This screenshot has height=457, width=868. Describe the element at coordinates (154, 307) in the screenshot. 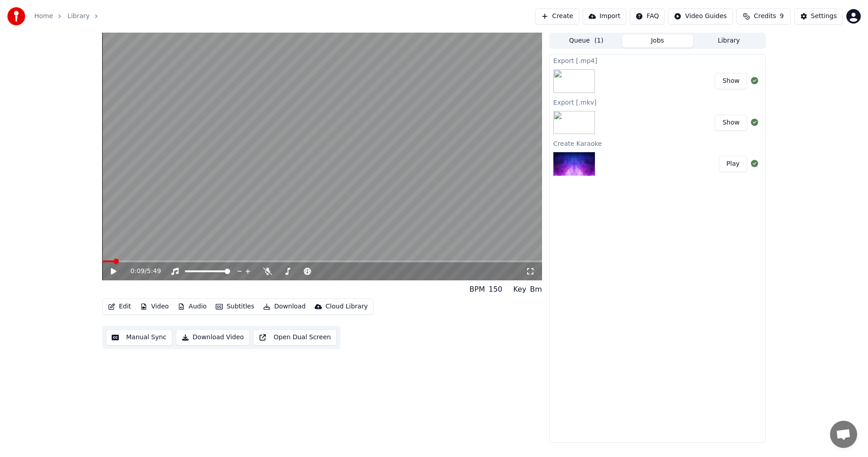

I see `button: Video` at that location.